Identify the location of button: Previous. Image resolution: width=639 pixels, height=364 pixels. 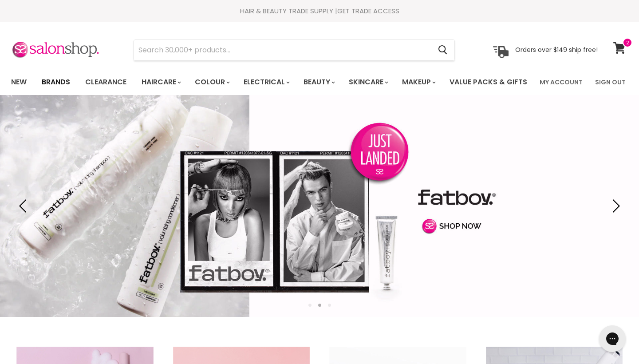
(24, 206).